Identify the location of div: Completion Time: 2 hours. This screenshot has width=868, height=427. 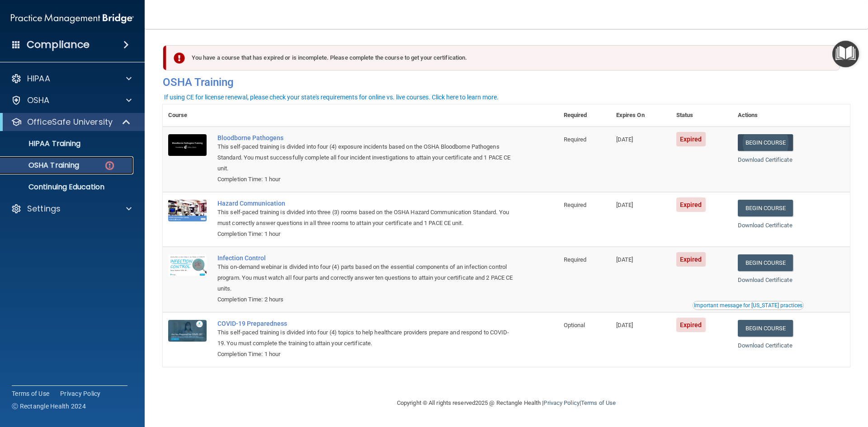
(365, 299).